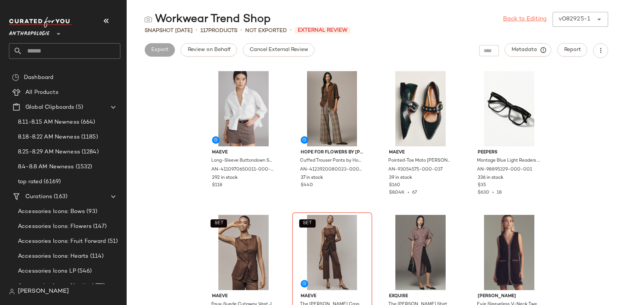  Describe the element at coordinates (48, 122) in the screenshot. I see `span: 8.11-8.15 AM Newness` at that location.